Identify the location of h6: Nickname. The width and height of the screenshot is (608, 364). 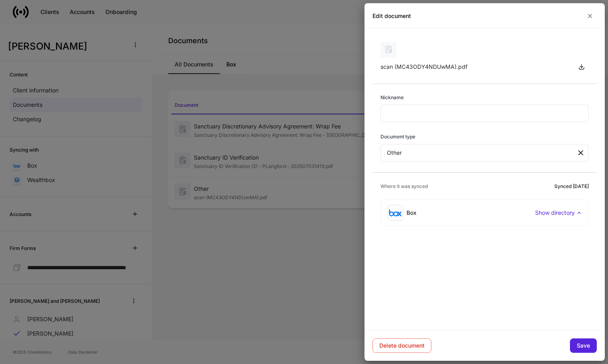
(392, 98).